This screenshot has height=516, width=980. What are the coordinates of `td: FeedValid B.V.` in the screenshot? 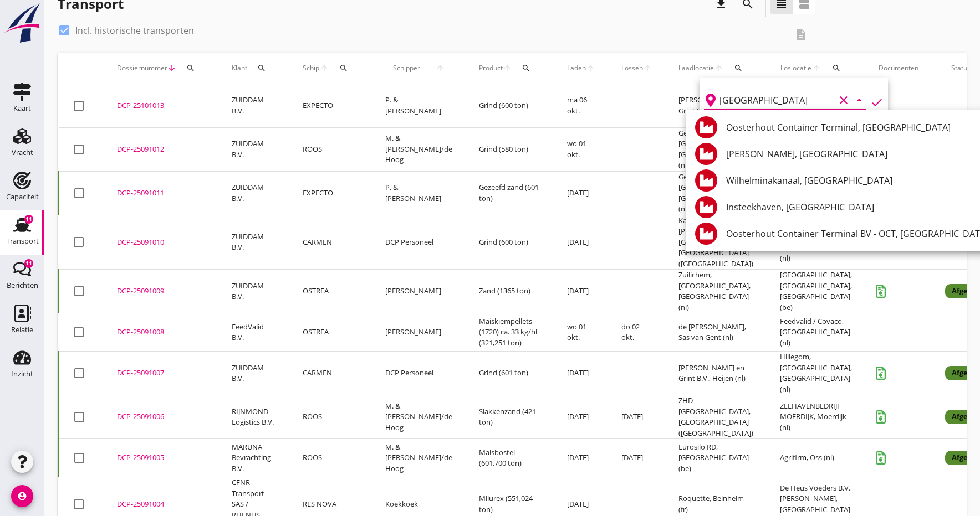 It's located at (254, 333).